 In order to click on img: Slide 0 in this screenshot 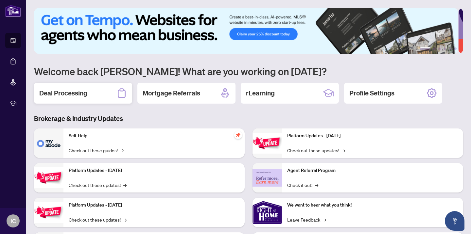, I will do `click(246, 31)`.